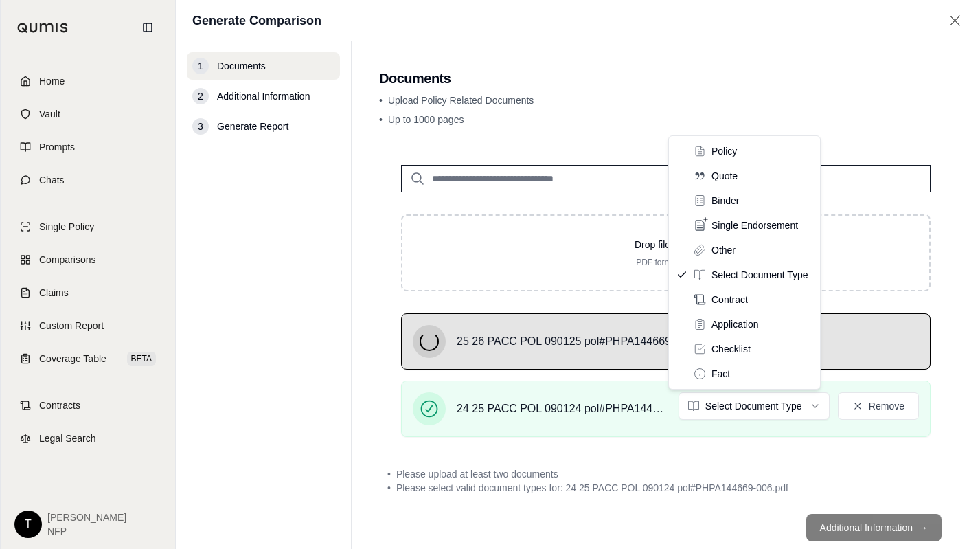  What do you see at coordinates (726, 200) in the screenshot?
I see `span: Binder` at bounding box center [726, 200].